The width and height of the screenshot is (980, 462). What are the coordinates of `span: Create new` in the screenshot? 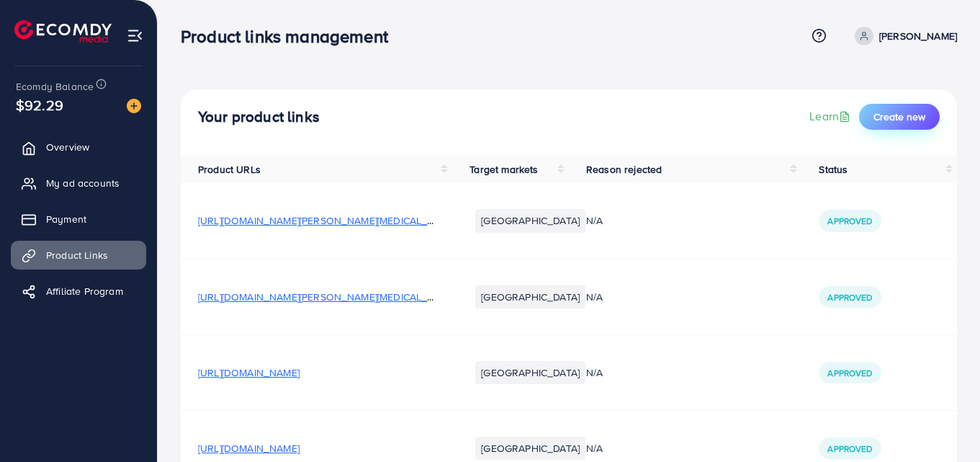 It's located at (899, 116).